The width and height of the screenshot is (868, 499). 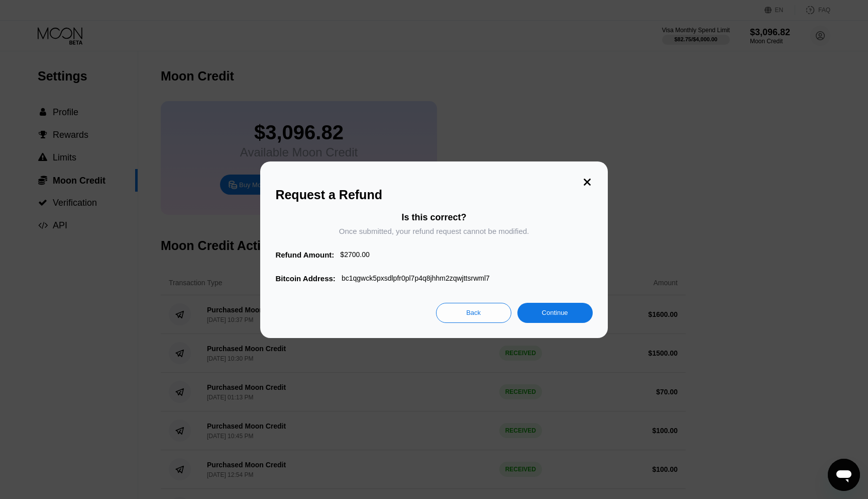 I want to click on div: $ 2700.00, so click(x=355, y=255).